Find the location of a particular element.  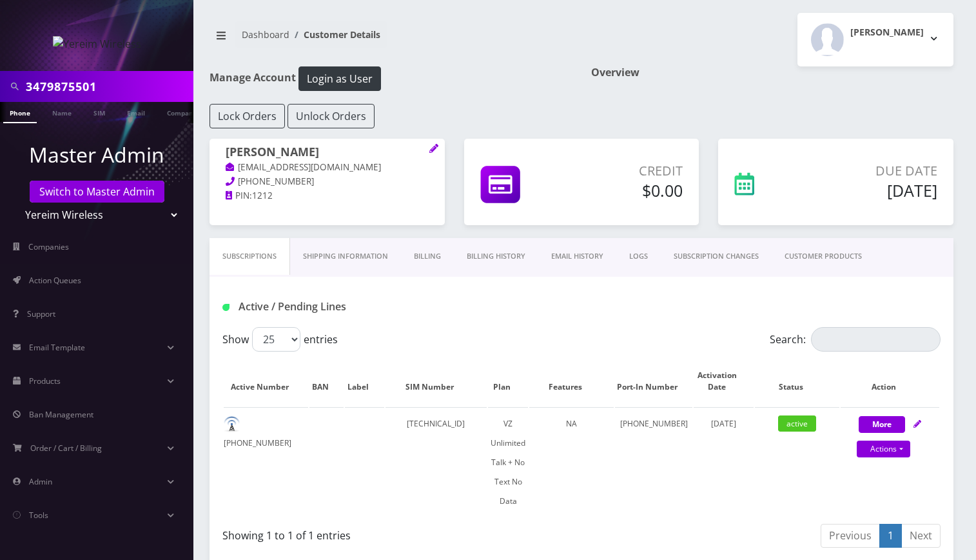

th: Active Number: activate to sort column ascending is located at coordinates (266, 381).